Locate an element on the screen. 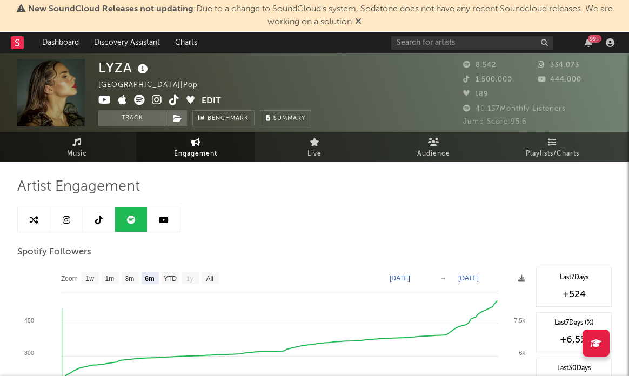 The height and width of the screenshot is (376, 629). span: : Due to a change to SoundCloud's system, Sodatone does not have any recent Soundcloud releases. ... is located at coordinates (320, 16).